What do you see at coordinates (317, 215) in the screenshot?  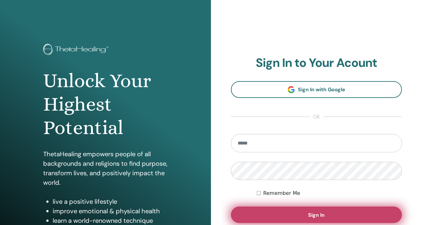 I see `span: Sign In` at bounding box center [317, 215].